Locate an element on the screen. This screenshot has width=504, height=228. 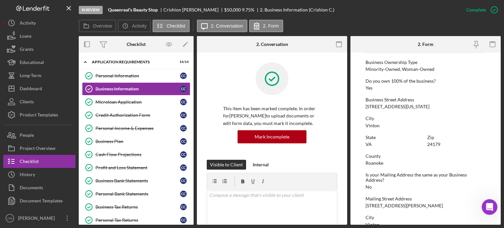
div: In Review is located at coordinates (91, 10).